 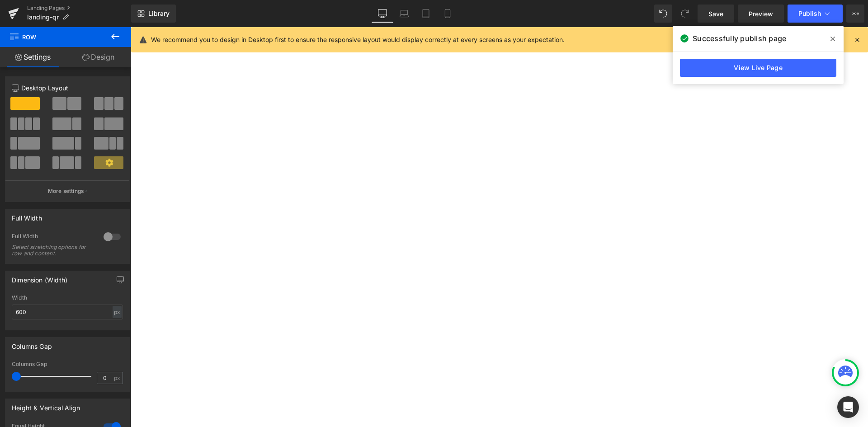 I want to click on span: Successfully publish page, so click(x=739, y=38).